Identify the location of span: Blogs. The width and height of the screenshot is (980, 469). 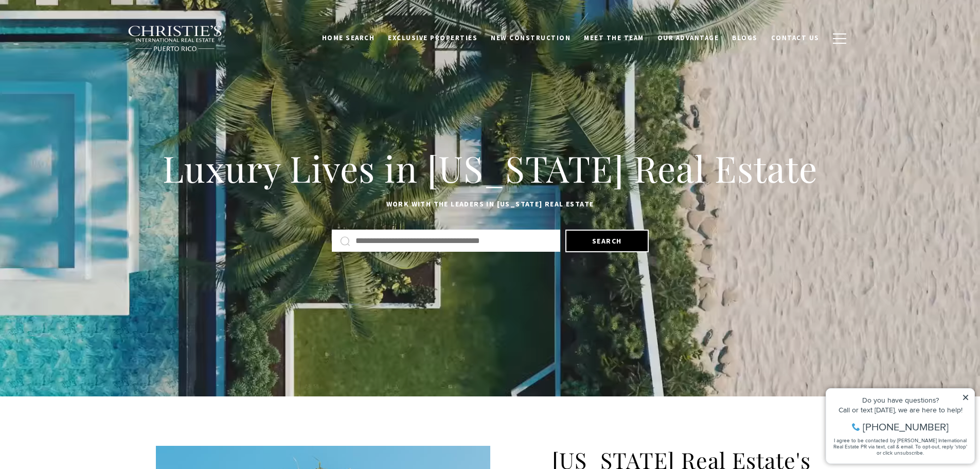
(745, 38).